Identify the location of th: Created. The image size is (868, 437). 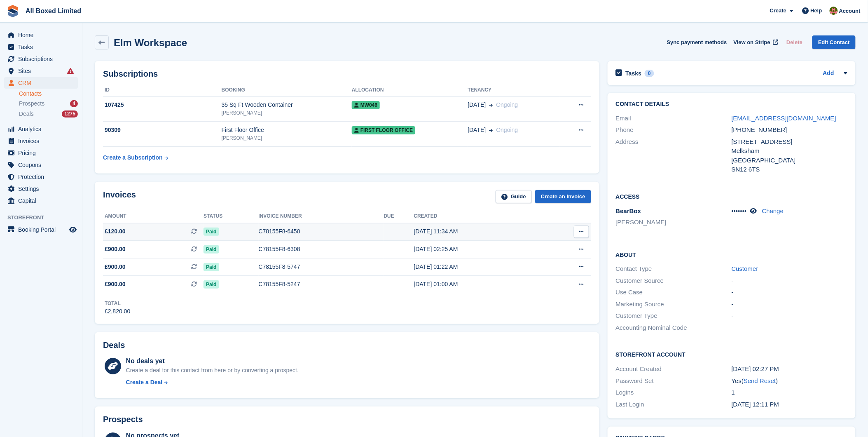
(478, 217).